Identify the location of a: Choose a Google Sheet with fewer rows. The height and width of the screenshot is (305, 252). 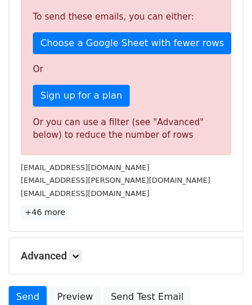
(132, 43).